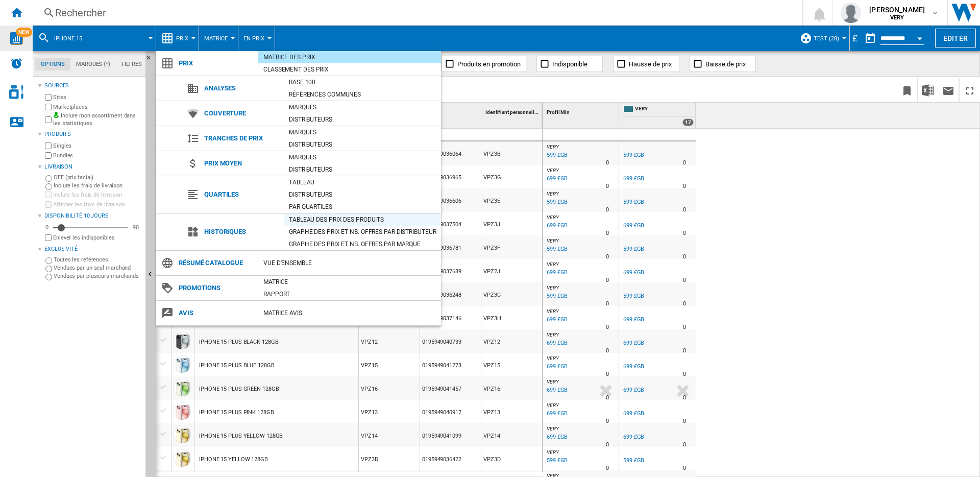 The width and height of the screenshot is (980, 477). Describe the element at coordinates (242, 113) in the screenshot. I see `span: Couverture` at that location.